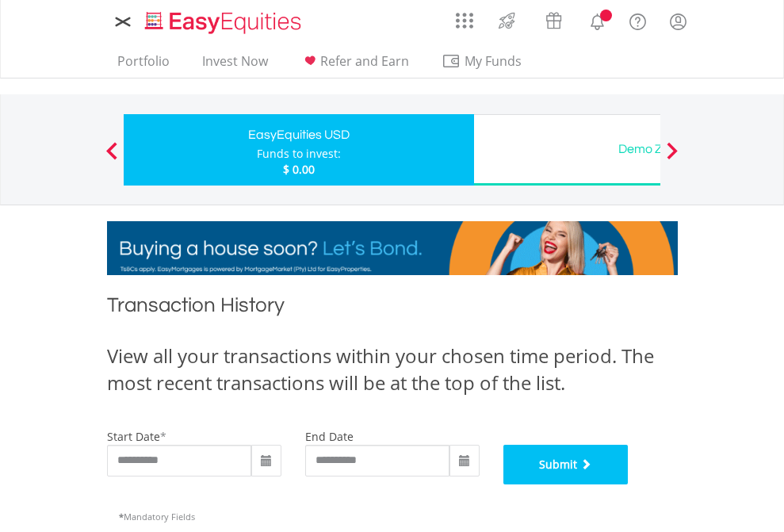 This screenshot has height=532, width=784. I want to click on span: Mandatory Fields, so click(157, 516).